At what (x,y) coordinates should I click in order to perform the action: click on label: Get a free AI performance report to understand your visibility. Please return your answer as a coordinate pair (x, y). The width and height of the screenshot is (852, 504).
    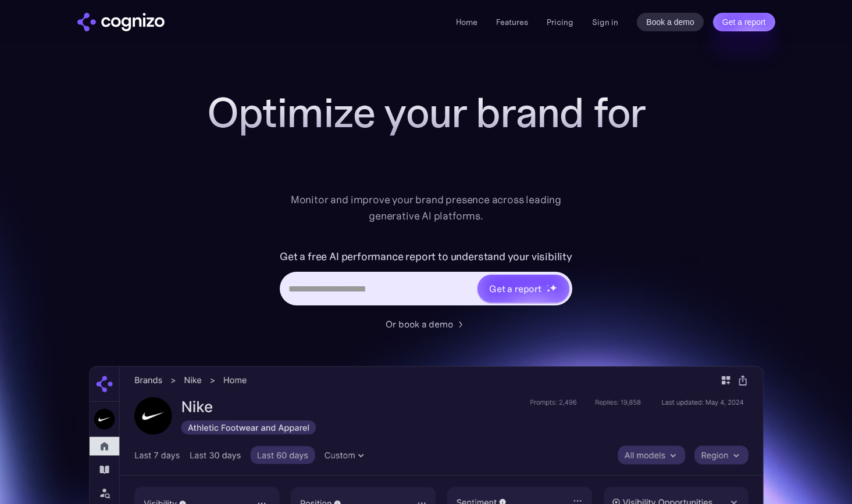
    Looking at the image, I should click on (426, 257).